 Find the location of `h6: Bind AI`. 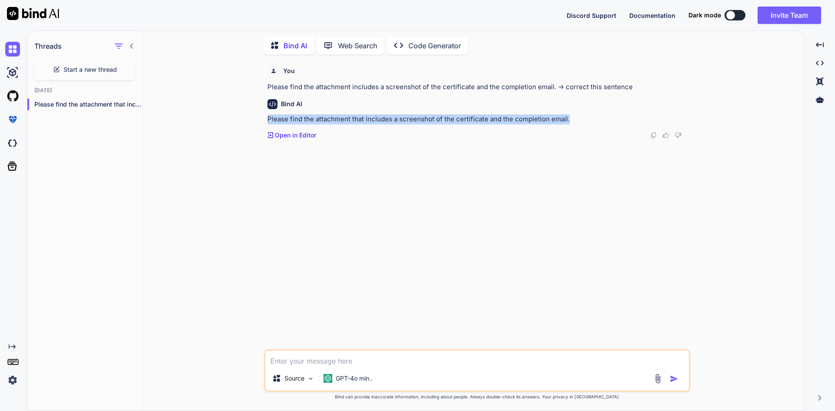

h6: Bind AI is located at coordinates (292, 104).